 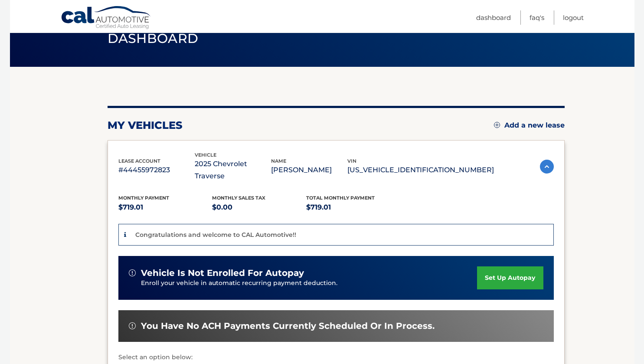 What do you see at coordinates (309, 283) in the screenshot?
I see `p: Enroll your vehicle in automatic recurring payment deduction.` at bounding box center [309, 283].